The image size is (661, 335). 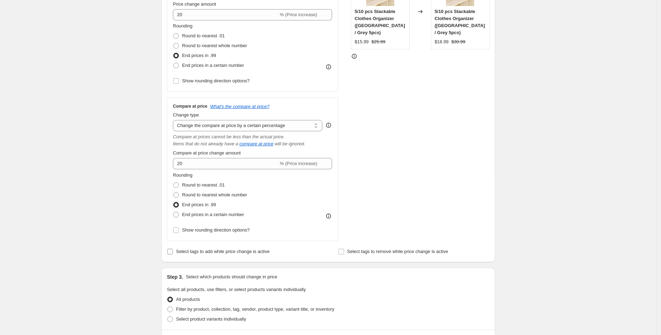 What do you see at coordinates (256, 143) in the screenshot?
I see `i: compare at price` at bounding box center [256, 143].